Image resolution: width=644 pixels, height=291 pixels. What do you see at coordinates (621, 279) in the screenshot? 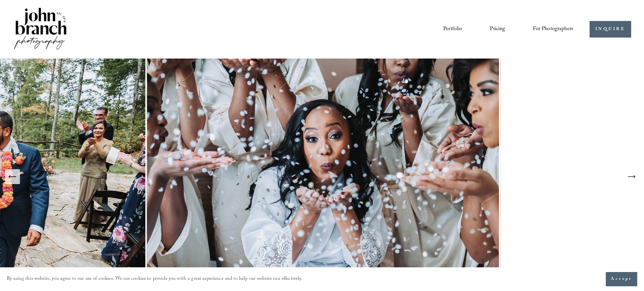
I see `span: Accept` at bounding box center [621, 279].